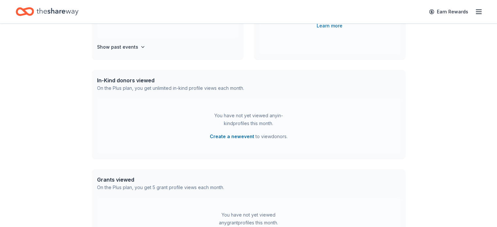 The width and height of the screenshot is (497, 227). What do you see at coordinates (118, 47) in the screenshot?
I see `h4: Show past events` at bounding box center [118, 47].